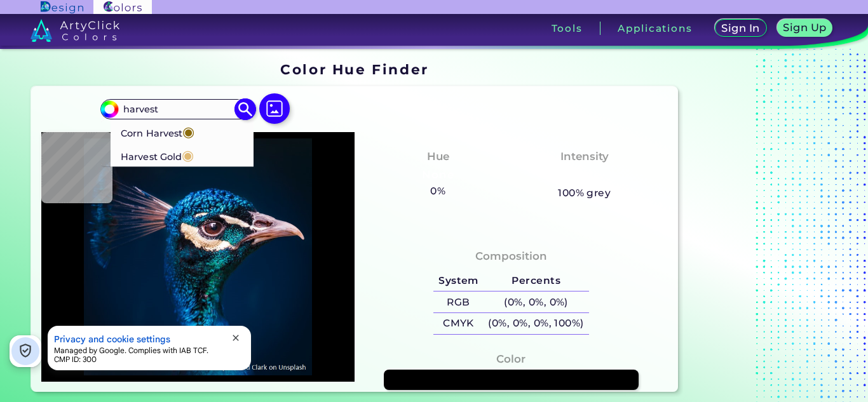 Image resolution: width=868 pixels, height=402 pixels. What do you see at coordinates (511, 359) in the screenshot?
I see `h4: Color` at bounding box center [511, 359].